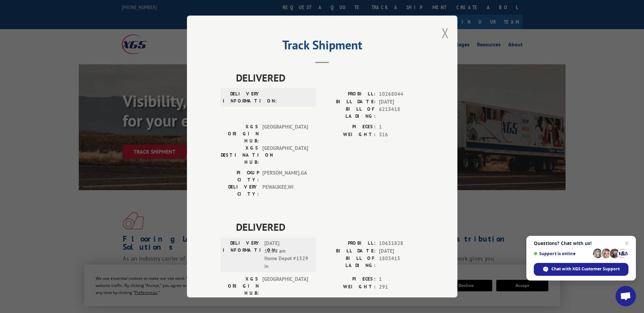 The height and width of the screenshot is (313, 644). What do you see at coordinates (240, 155) in the screenshot?
I see `label: XGS DESTINATION HUB:` at bounding box center [240, 155].